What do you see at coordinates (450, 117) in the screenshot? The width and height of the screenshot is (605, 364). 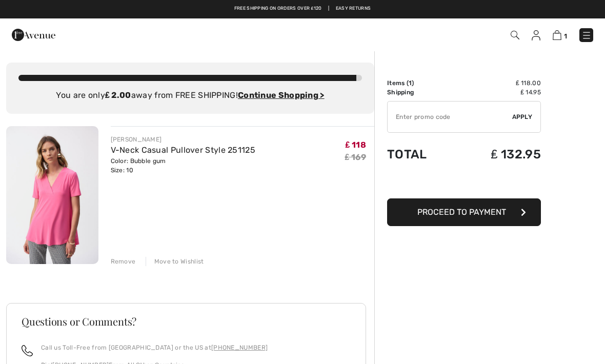 I see `input: Promo code` at bounding box center [450, 117].